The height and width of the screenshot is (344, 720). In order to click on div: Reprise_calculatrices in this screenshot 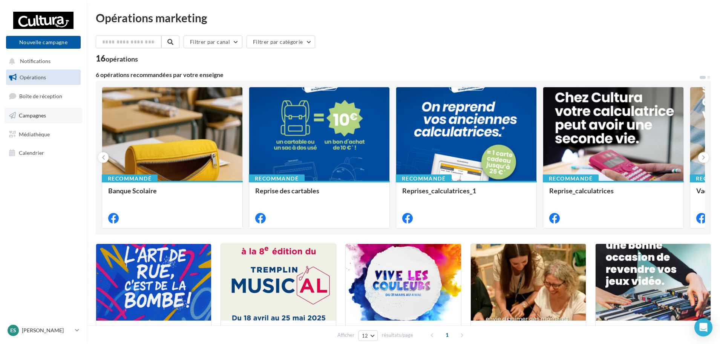, I will do `click(614, 194)`.